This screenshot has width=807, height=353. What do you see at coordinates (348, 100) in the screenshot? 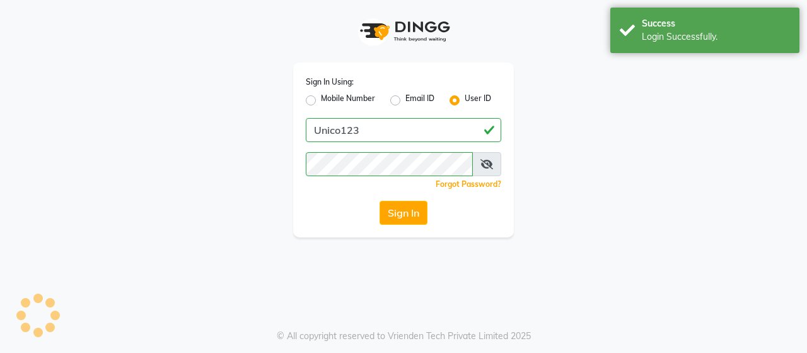
I see `label: Mobile Number` at bounding box center [348, 100].